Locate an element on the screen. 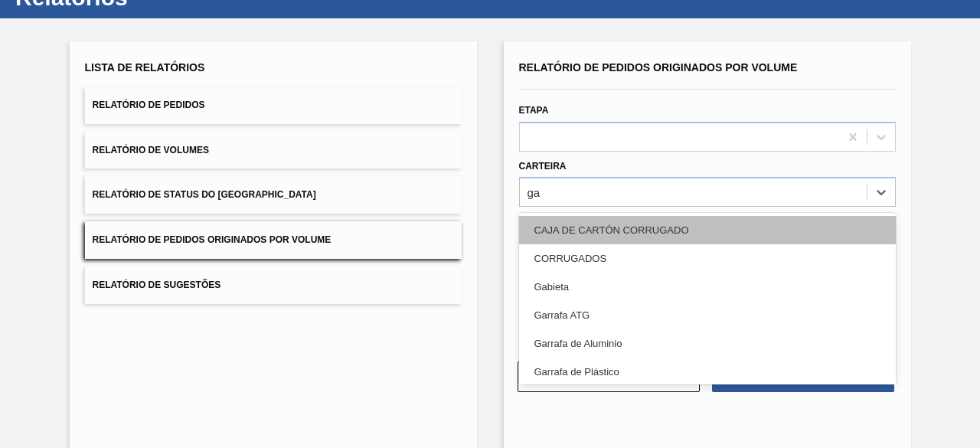 The image size is (980, 448). div: CAJA DE CARTÓN CORRUGADO is located at coordinates (707, 229).